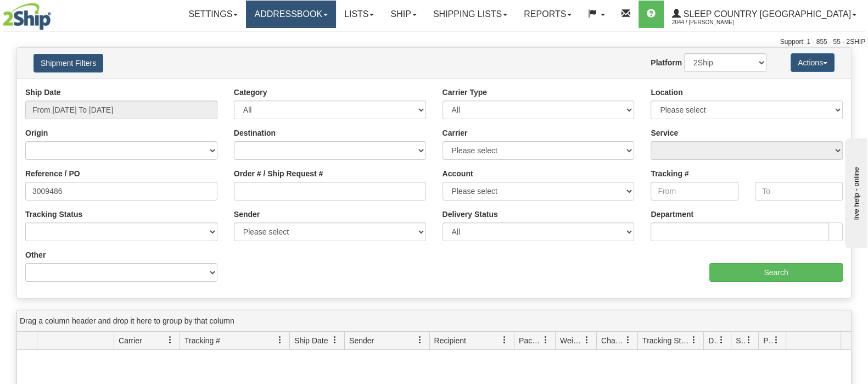 This screenshot has height=384, width=868. Describe the element at coordinates (130, 340) in the screenshot. I see `span: Carrier` at that location.